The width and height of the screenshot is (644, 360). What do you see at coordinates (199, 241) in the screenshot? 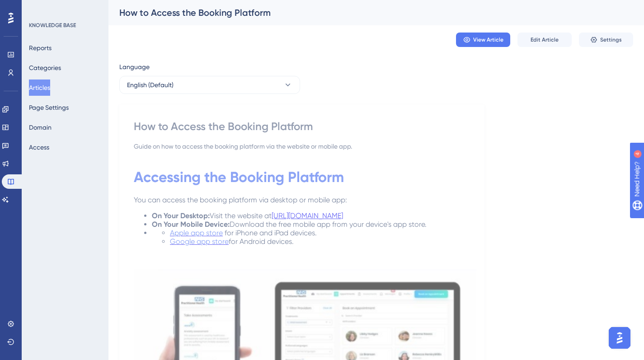
I see `a: Google app store` at bounding box center [199, 241].